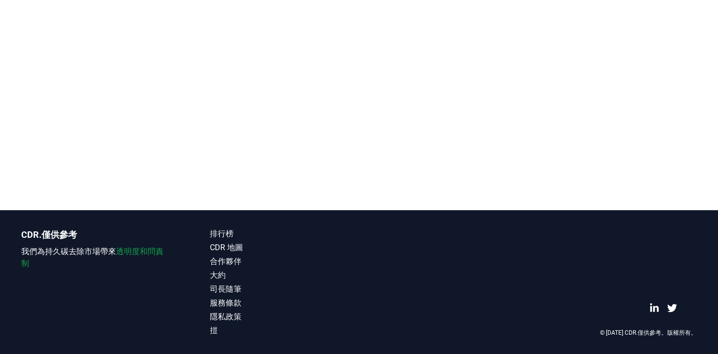  What do you see at coordinates (284, 234) in the screenshot?
I see `a: 排行榜` at bounding box center [284, 234].